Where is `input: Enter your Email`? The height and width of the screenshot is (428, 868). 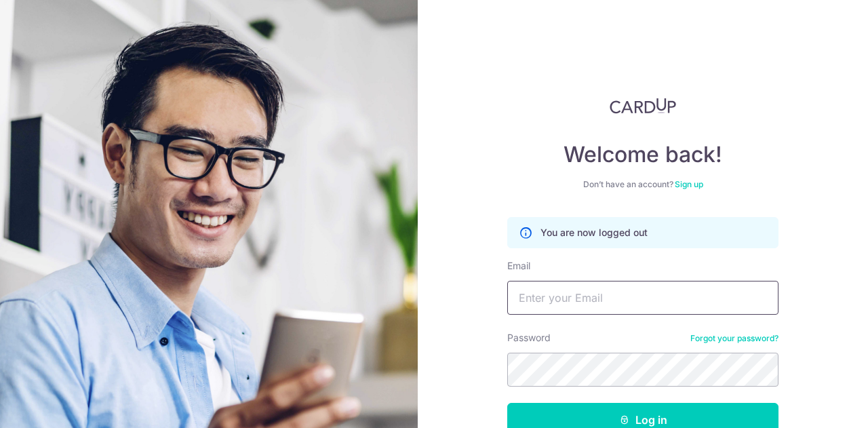 input: Enter your Email is located at coordinates (643, 298).